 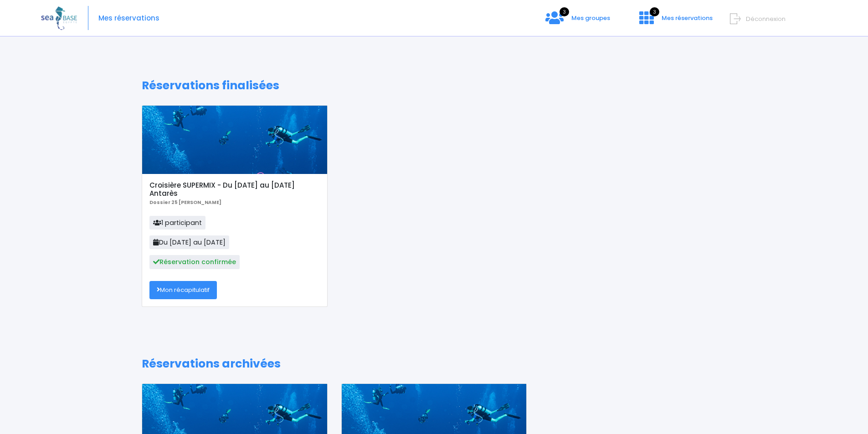 What do you see at coordinates (434, 85) in the screenshot?
I see `h1: Réservations finalisées` at bounding box center [434, 85].